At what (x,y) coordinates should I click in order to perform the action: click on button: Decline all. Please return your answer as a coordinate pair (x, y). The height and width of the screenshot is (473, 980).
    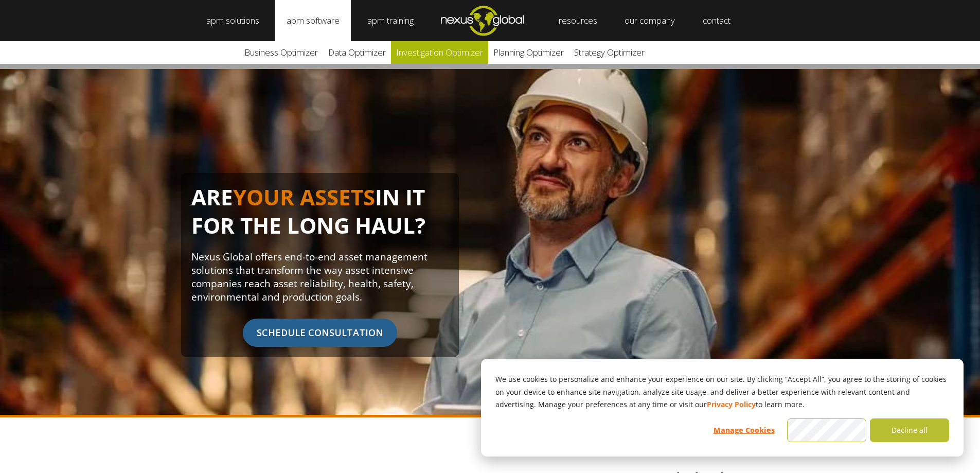
    Looking at the image, I should click on (910, 430).